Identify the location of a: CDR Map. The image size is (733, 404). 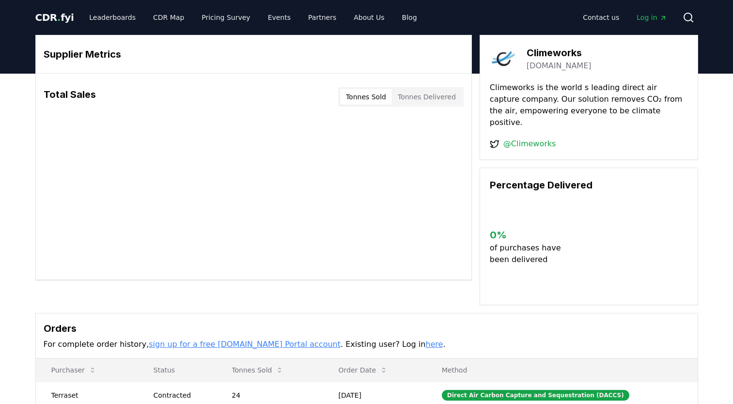
(168, 17).